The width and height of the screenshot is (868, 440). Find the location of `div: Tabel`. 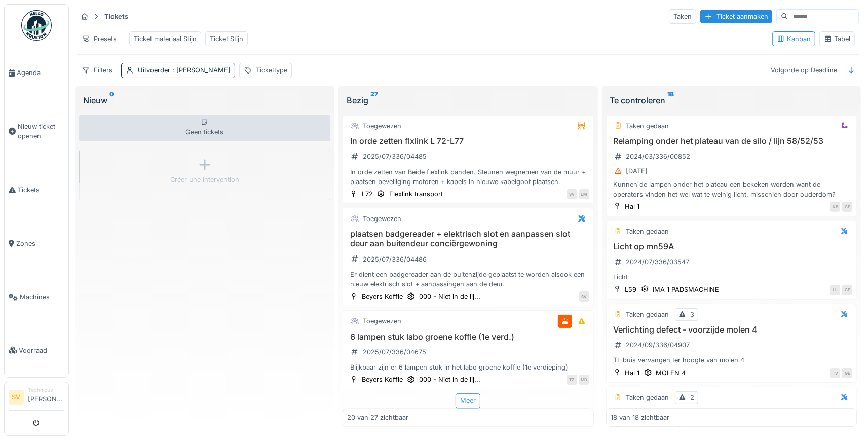

div: Tabel is located at coordinates (837, 38).